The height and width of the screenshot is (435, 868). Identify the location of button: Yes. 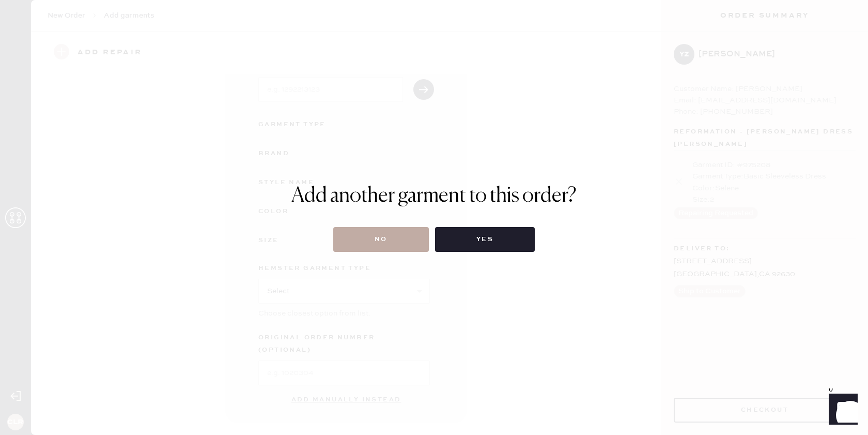
(485, 239).